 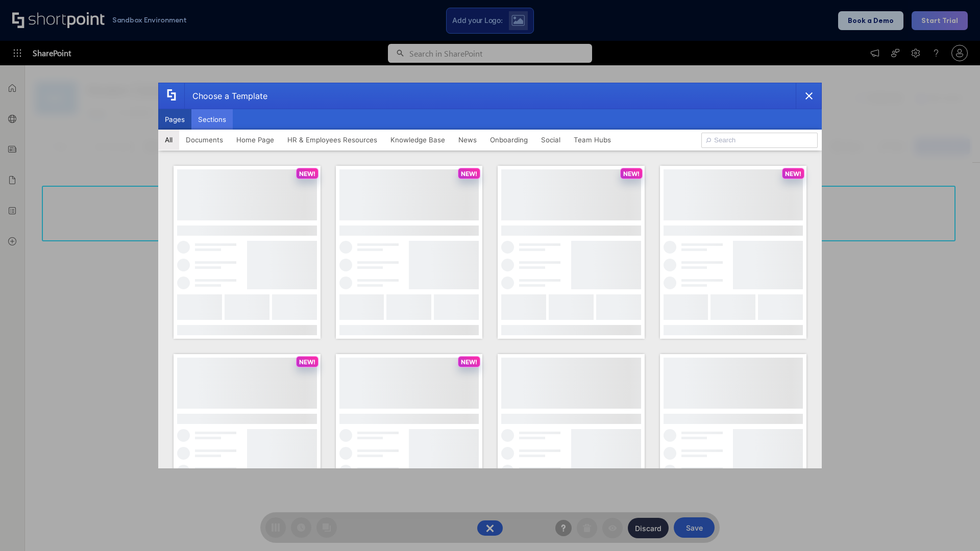 What do you see at coordinates (169, 140) in the screenshot?
I see `button: All` at bounding box center [169, 140].